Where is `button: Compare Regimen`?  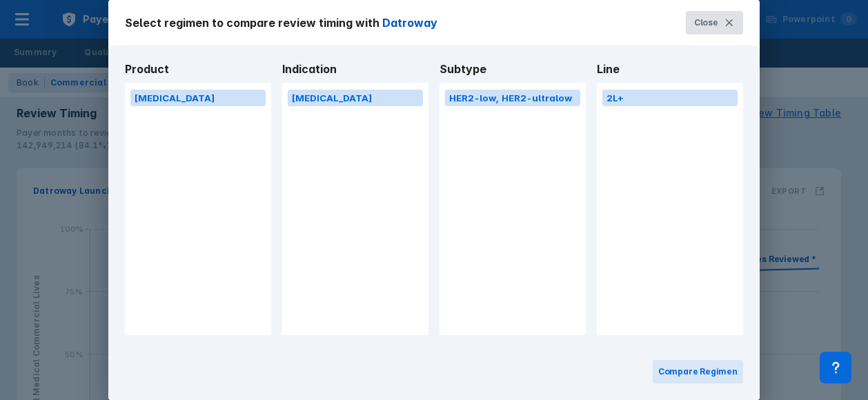 button: Compare Regimen is located at coordinates (697, 372).